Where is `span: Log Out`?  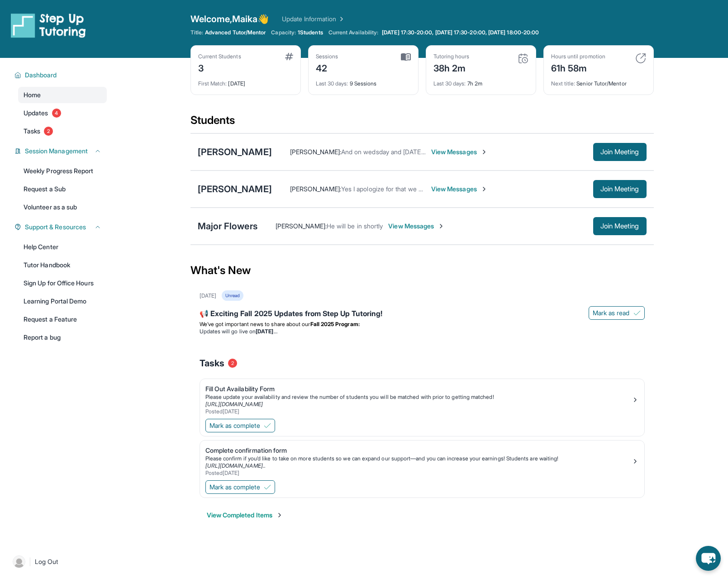 span: Log Out is located at coordinates (47, 561).